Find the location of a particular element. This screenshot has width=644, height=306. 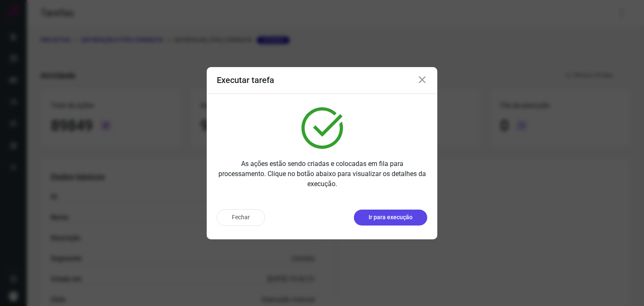

p: As ações estão sendo criadas e colocadas em fila para processamento. Clique no botão abaixo para ... is located at coordinates (322, 174).